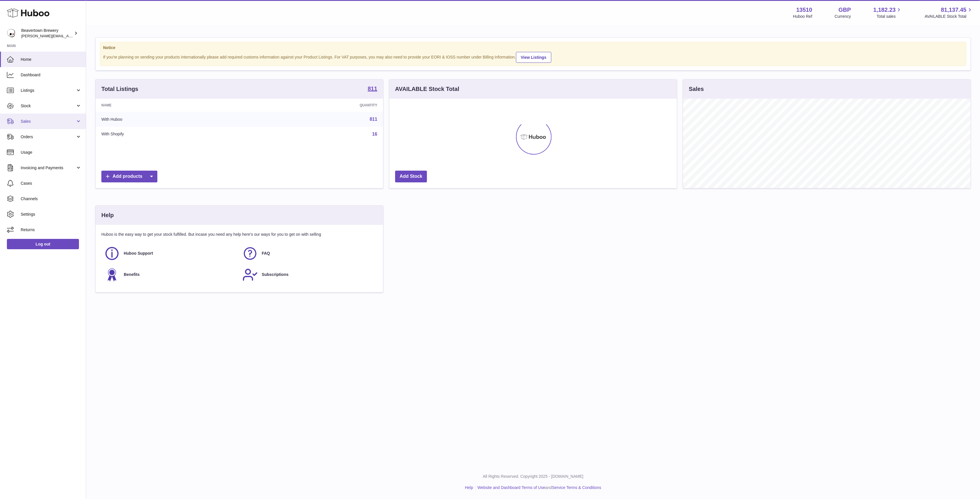 This screenshot has width=980, height=499. I want to click on div: Currency, so click(843, 16).